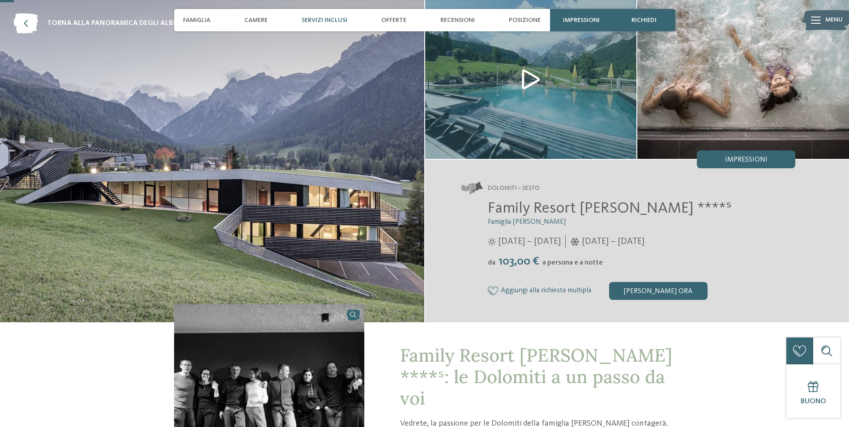 This screenshot has height=427, width=849. Describe the element at coordinates (644, 20) in the screenshot. I see `span: richiedi` at that location.